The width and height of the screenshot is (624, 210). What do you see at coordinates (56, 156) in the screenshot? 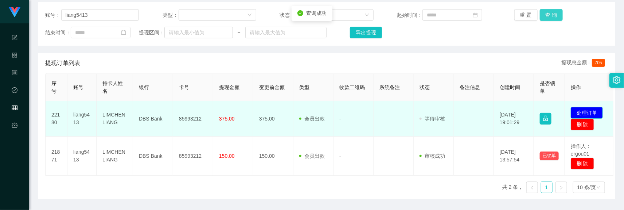
I see `td: 21871` at bounding box center [56, 156].